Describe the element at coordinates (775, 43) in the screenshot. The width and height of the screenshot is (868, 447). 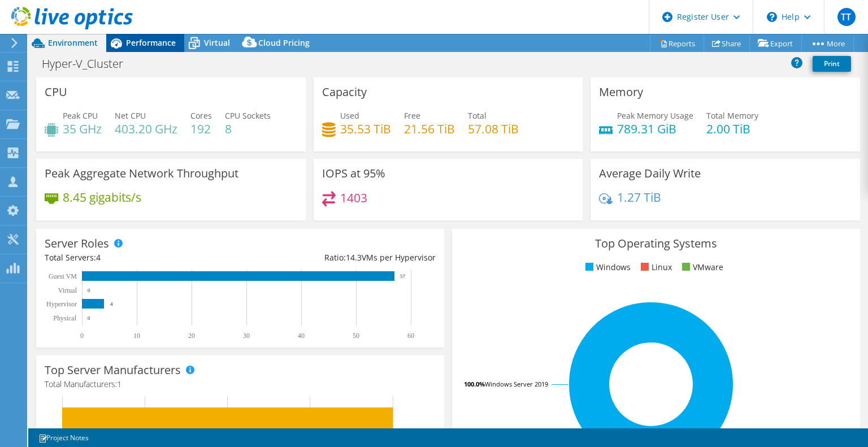
I see `a: Export` at that location.